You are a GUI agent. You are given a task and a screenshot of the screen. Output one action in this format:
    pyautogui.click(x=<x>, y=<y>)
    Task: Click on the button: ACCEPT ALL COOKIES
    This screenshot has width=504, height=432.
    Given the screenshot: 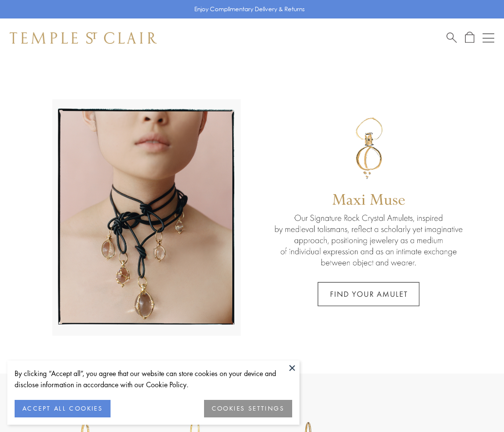 What is the action you would take?
    pyautogui.click(x=62, y=408)
    